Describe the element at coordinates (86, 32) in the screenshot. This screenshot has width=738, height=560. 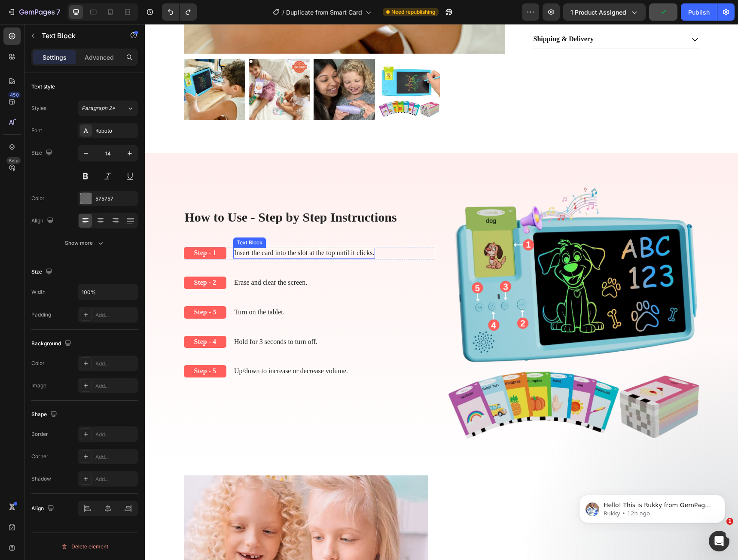
I see `div: message notification from Rukky, 12h ago. Hello! This is Rukky from GemPages Customer Support 👋 W...` at that location.